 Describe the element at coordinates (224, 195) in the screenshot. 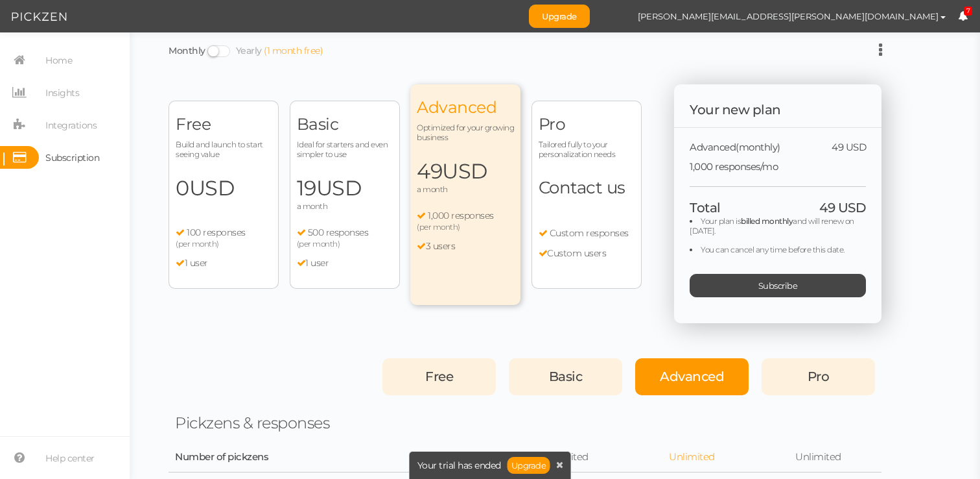

I see `div: Free Build and launch to start seeing value 0USD 100 responses (per month) 1 user` at that location.